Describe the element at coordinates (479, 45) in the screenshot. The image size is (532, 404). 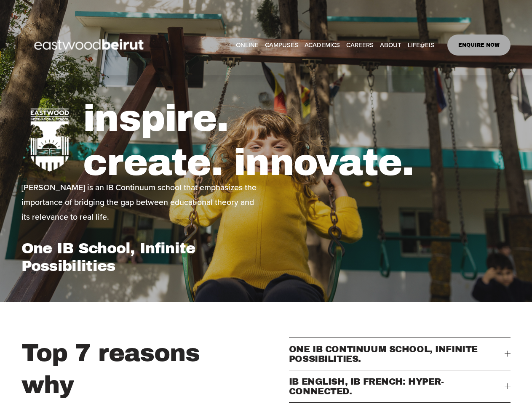
I see `a: ENQUIRE NOW` at that location.